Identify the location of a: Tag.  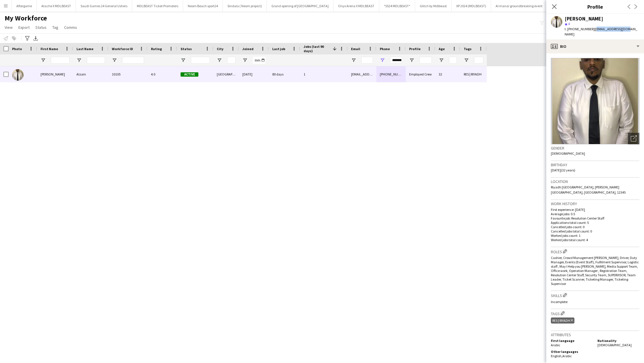
(55, 27).